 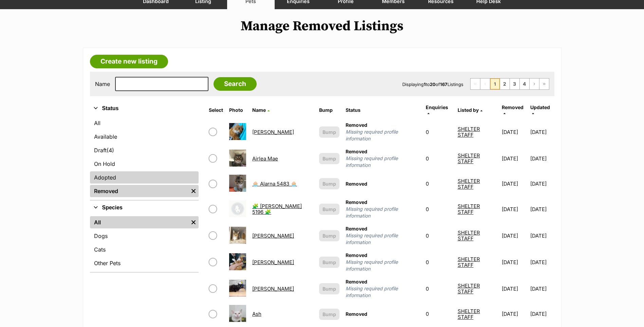 What do you see at coordinates (444, 84) in the screenshot?
I see `strong: 167` at bounding box center [444, 84].